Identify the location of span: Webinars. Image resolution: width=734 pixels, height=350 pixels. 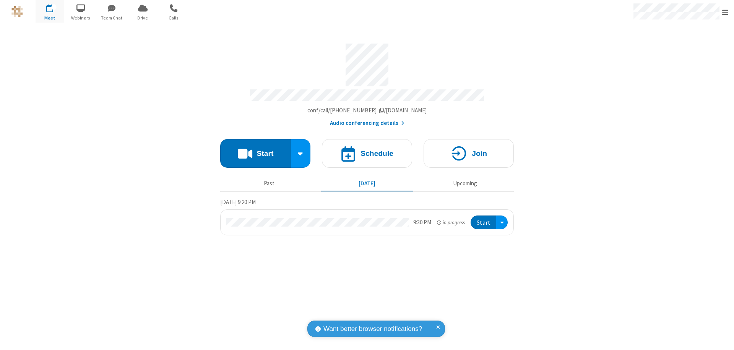
(81, 18).